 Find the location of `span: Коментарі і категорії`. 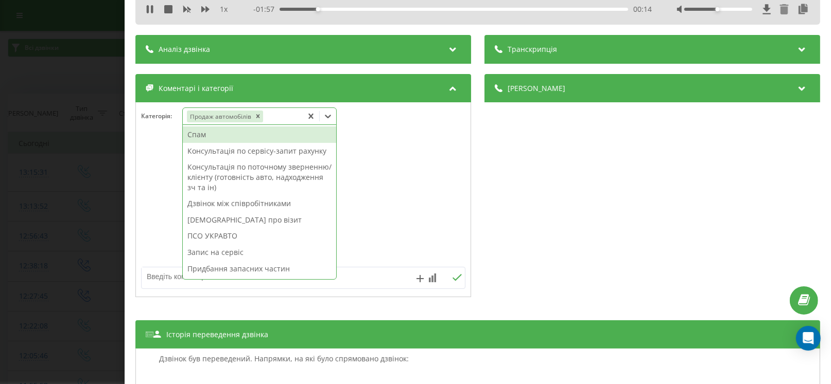

span: Коментарі і категорії is located at coordinates (196, 89).